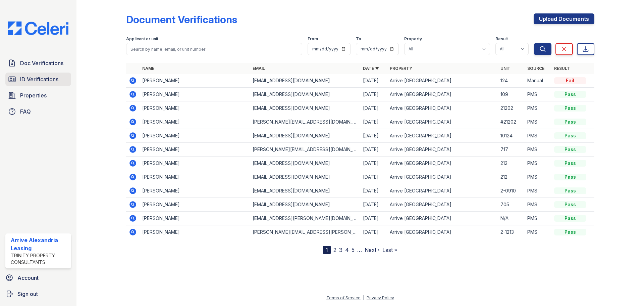  I want to click on a: Email, so click(259, 68).